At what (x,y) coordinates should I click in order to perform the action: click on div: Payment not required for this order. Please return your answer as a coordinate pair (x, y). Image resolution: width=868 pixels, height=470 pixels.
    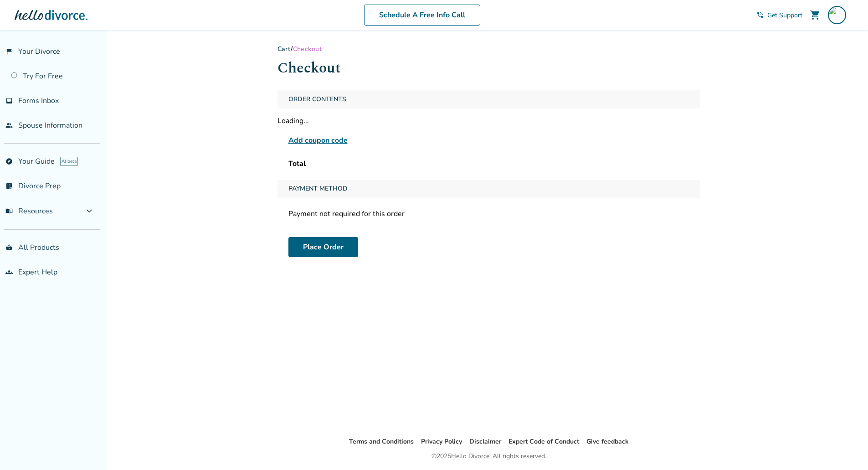
    Looking at the image, I should click on (489, 214).